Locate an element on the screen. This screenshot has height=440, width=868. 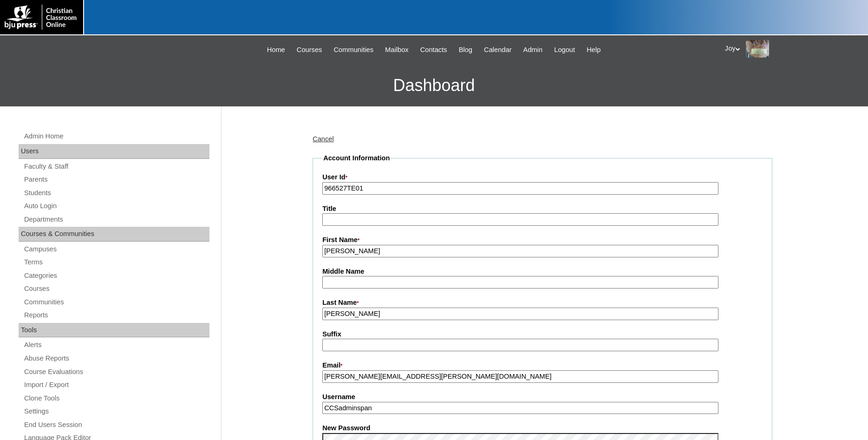
a: Blog is located at coordinates (465, 50).